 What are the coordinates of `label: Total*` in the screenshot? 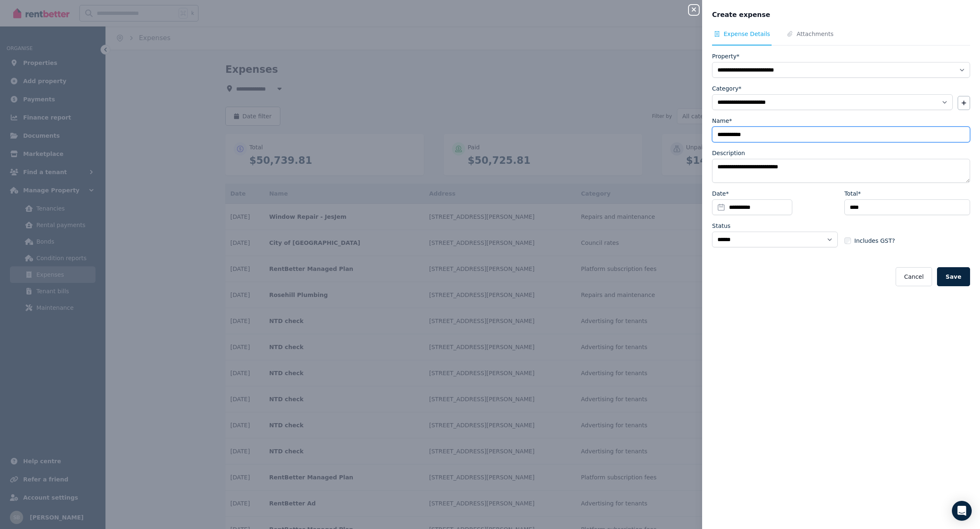 It's located at (853, 193).